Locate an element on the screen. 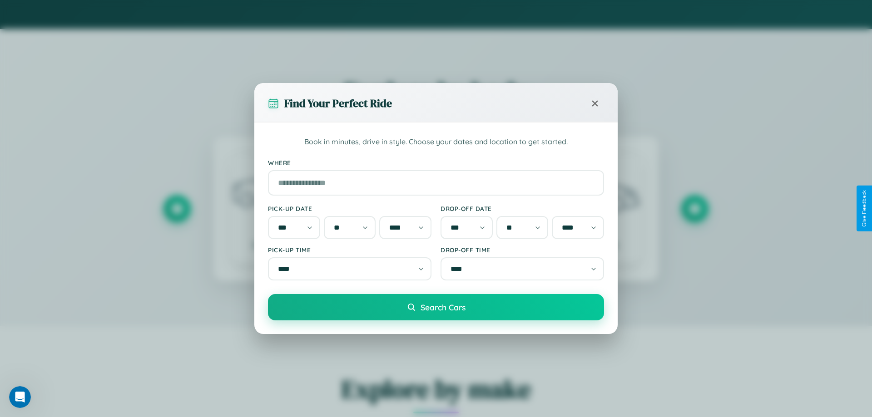 The height and width of the screenshot is (417, 872). span: Search Cars is located at coordinates (443, 307).